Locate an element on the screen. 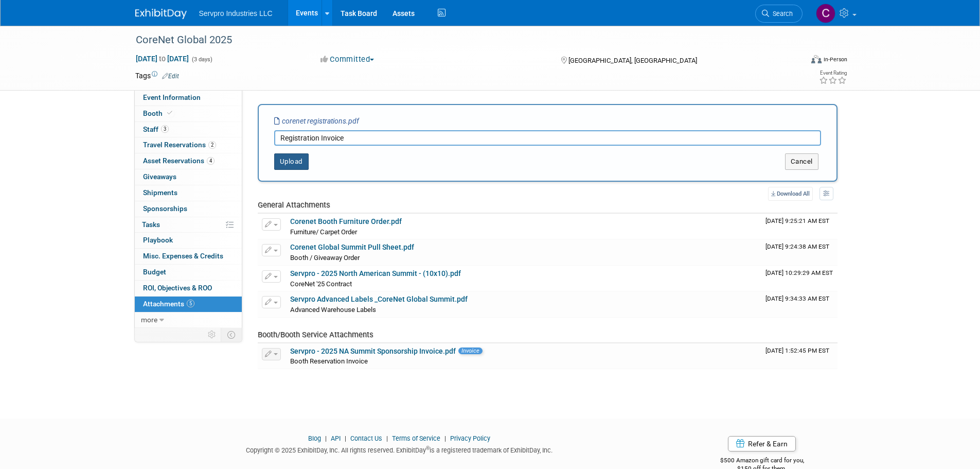 The width and height of the screenshot is (980, 469). span: Staff is located at coordinates (156, 129).